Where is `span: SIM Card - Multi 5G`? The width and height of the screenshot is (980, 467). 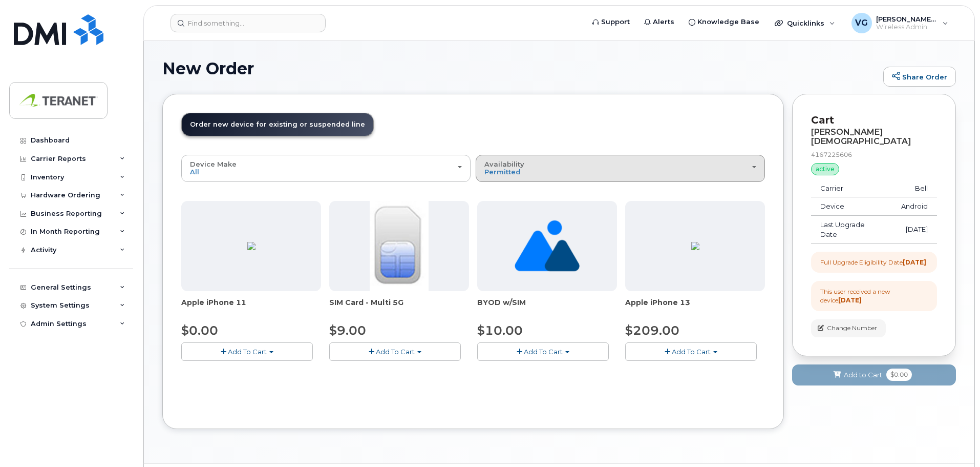
span: SIM Card - Multi 5G is located at coordinates (399, 308).